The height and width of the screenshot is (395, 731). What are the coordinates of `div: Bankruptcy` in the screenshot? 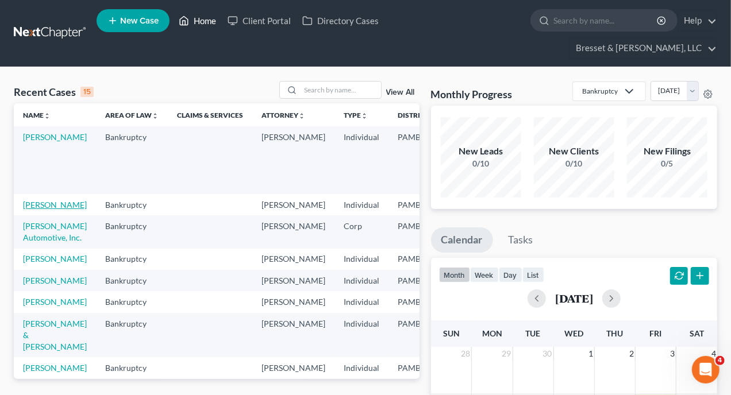 It's located at (600, 91).